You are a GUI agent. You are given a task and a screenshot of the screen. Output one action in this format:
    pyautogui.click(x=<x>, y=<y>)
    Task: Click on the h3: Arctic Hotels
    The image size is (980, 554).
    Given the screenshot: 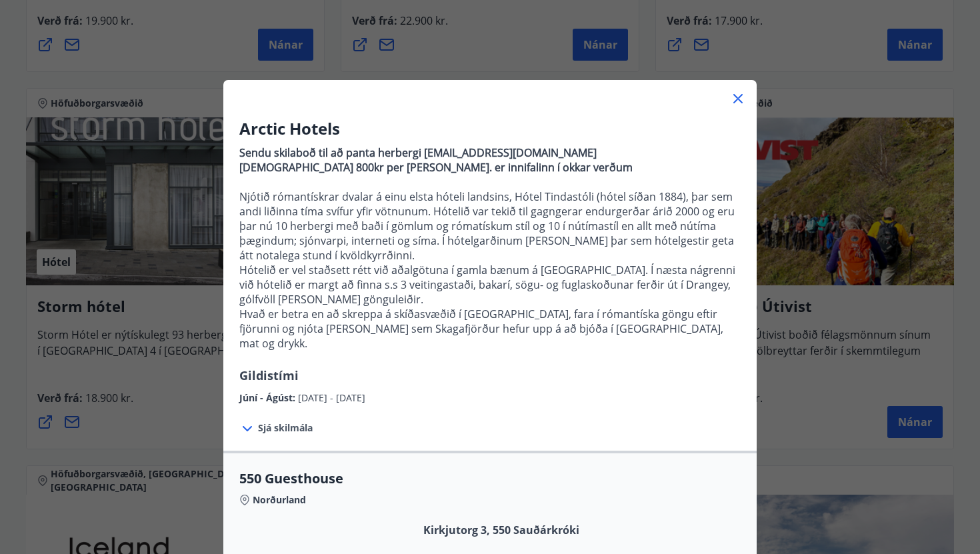 What is the action you would take?
    pyautogui.click(x=490, y=129)
    